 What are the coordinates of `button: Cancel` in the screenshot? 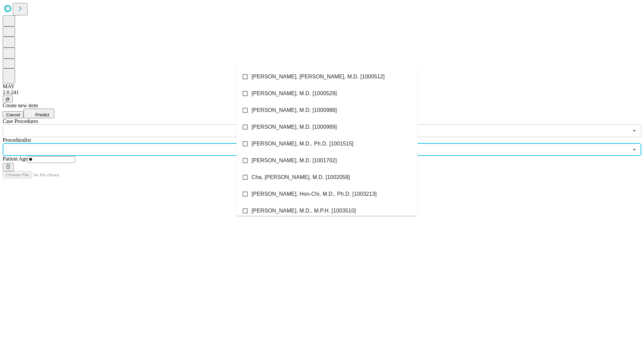 It's located at (13, 115).